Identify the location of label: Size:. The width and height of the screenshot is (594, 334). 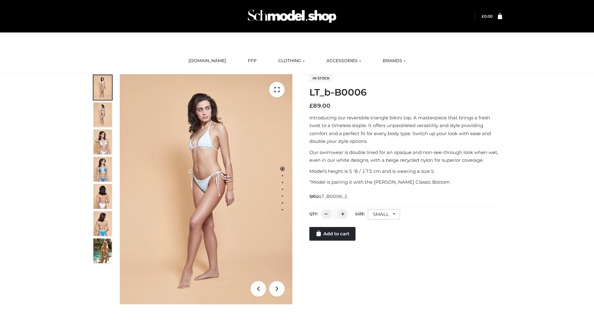
(360, 214).